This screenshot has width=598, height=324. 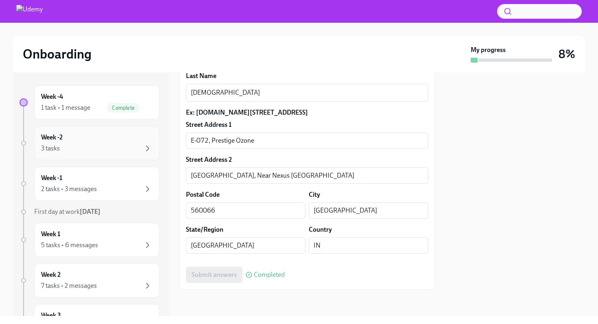 What do you see at coordinates (89, 281) in the screenshot?
I see `a: Week 27 tasks • 2 messages` at bounding box center [89, 281].